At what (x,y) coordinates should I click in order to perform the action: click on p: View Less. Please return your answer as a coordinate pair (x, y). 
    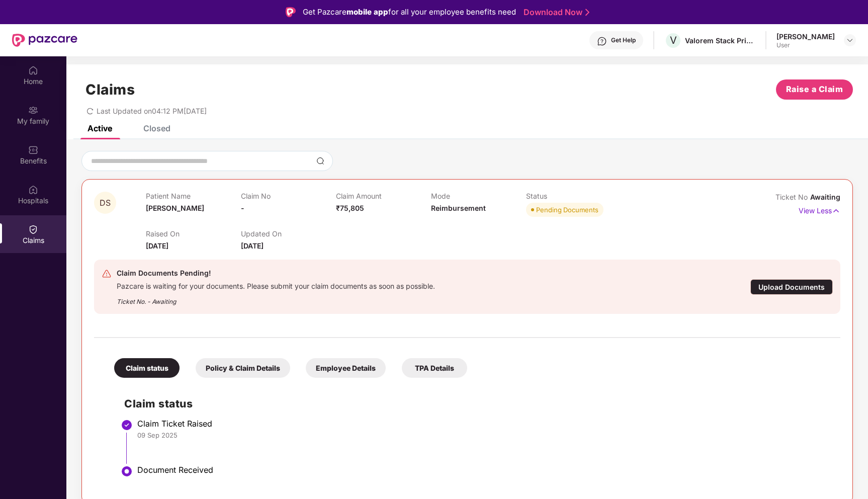
    Looking at the image, I should click on (820, 210).